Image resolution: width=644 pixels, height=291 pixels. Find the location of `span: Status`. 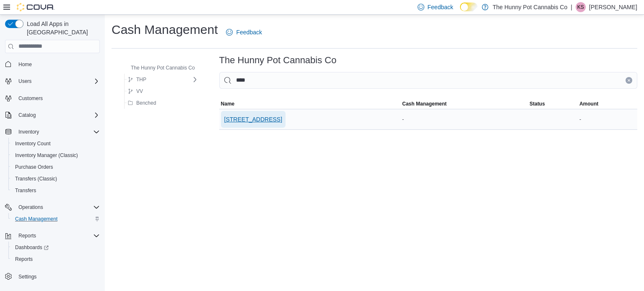

span: Status is located at coordinates (537, 104).